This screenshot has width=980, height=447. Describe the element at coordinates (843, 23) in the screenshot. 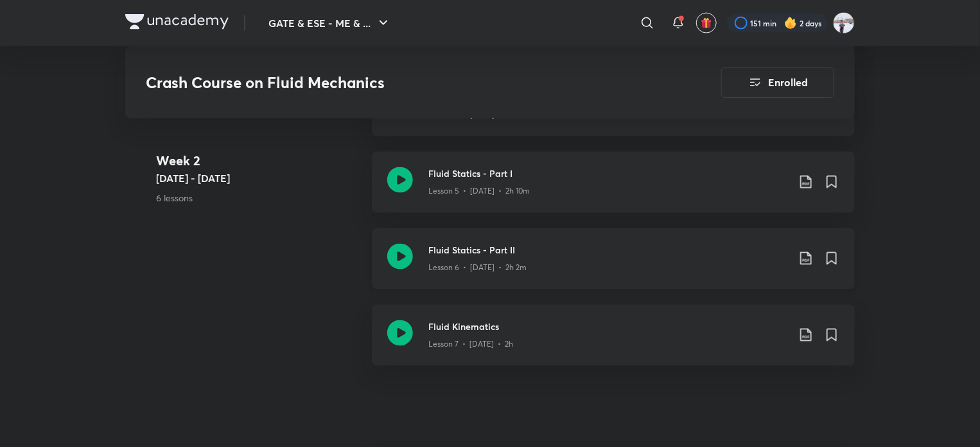

I see `img: Nikhil` at that location.